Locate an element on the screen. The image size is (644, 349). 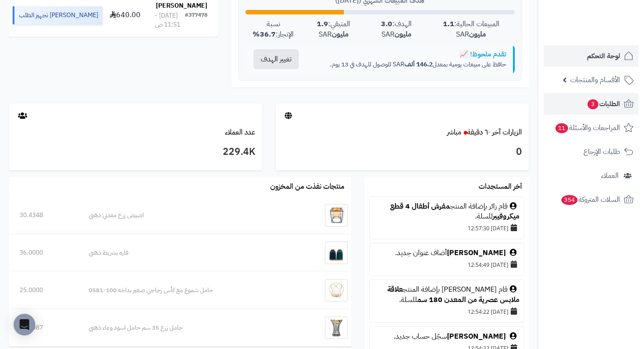
span: العملاء is located at coordinates (610, 176).